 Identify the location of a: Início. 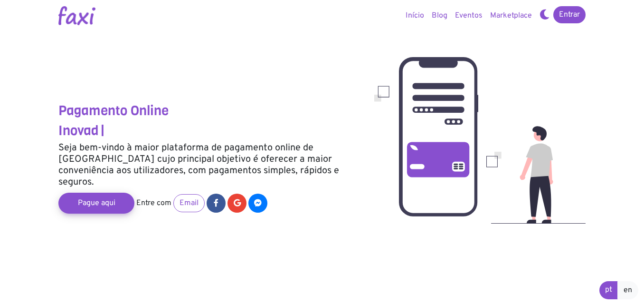
(415, 16).